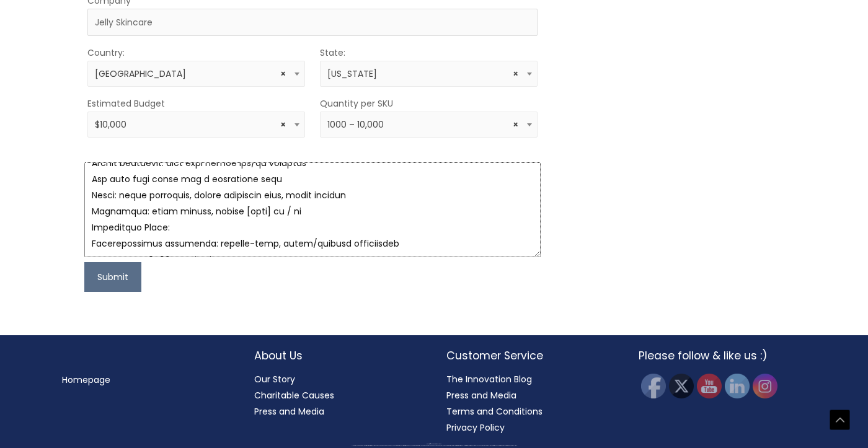 This screenshot has height=448, width=868. What do you see at coordinates (530, 403) in the screenshot?
I see `nav: Customer Service` at bounding box center [530, 403].